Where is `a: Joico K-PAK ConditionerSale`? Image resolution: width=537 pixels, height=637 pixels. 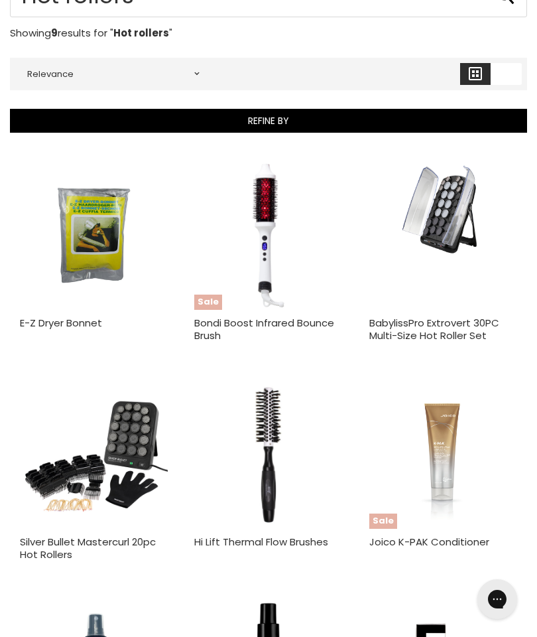 a: Joico K-PAK ConditionerSale is located at coordinates (443, 454).